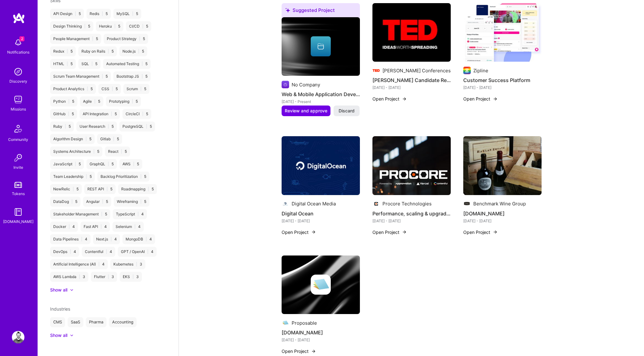 The width and height of the screenshot is (644, 356). I want to click on div: Suggested Project, so click(321, 11).